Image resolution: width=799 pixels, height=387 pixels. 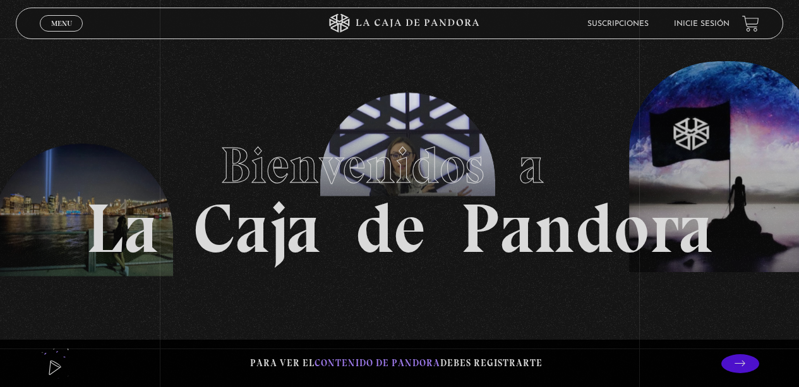 What do you see at coordinates (400, 166) in the screenshot?
I see `span: Bienvenidos a` at bounding box center [400, 166].